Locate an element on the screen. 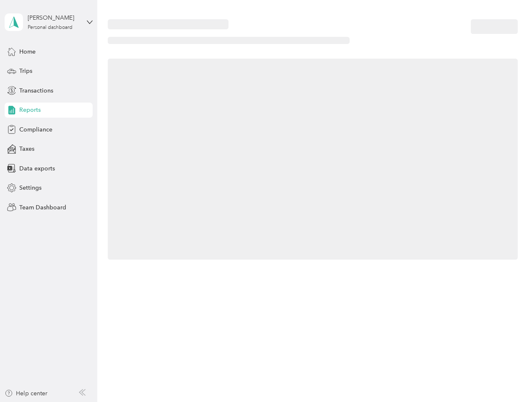 The width and height of the screenshot is (532, 402). span: Data exports is located at coordinates (37, 168).